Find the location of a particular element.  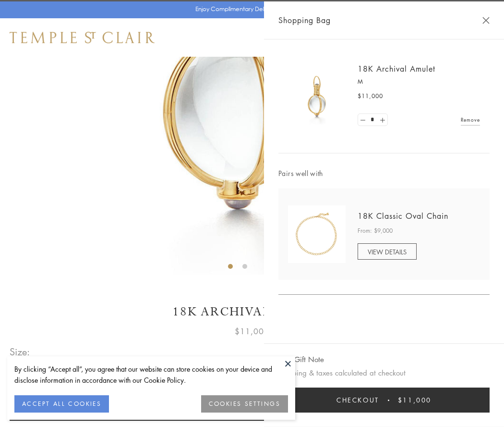

span: Shopping Bag is located at coordinates (304, 20).